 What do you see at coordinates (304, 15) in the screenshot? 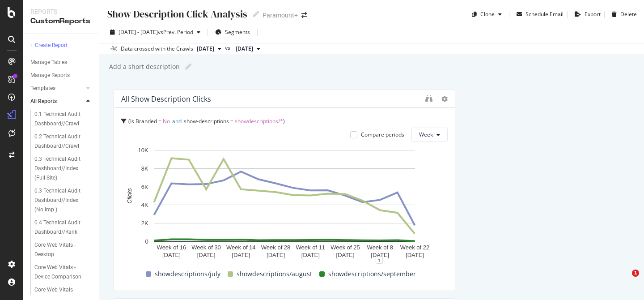
I see `div: arrow-right-arrow-left` at bounding box center [304, 15].